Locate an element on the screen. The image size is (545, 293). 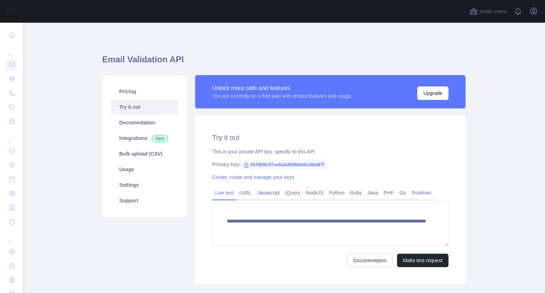
a: Try it out is located at coordinates (144, 107).